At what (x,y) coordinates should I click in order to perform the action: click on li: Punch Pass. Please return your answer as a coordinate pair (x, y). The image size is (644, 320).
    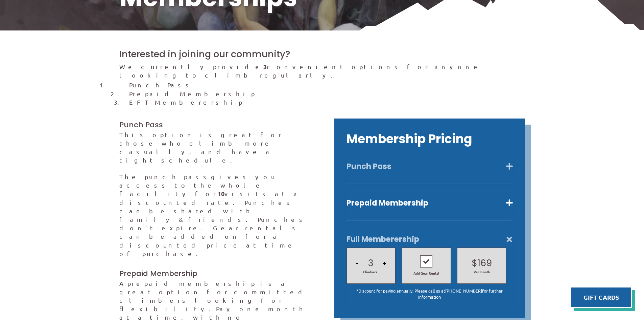
    Looking at the image, I should click on (327, 85).